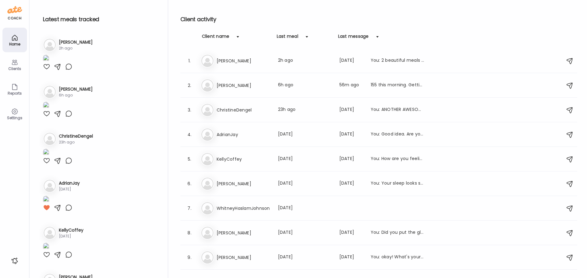 This screenshot has width=587, height=278. Describe the element at coordinates (190, 159) in the screenshot. I see `div: 5.` at that location.